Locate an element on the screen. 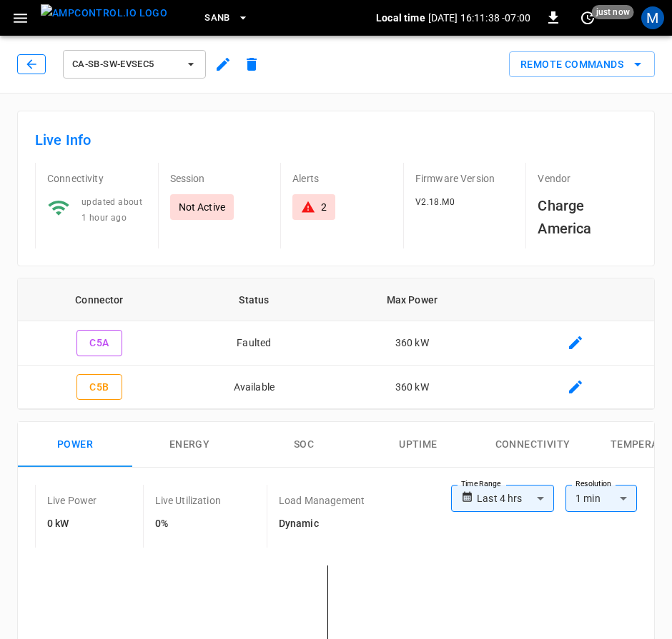 The width and height of the screenshot is (672, 639). p: Alerts is located at coordinates (342, 179).